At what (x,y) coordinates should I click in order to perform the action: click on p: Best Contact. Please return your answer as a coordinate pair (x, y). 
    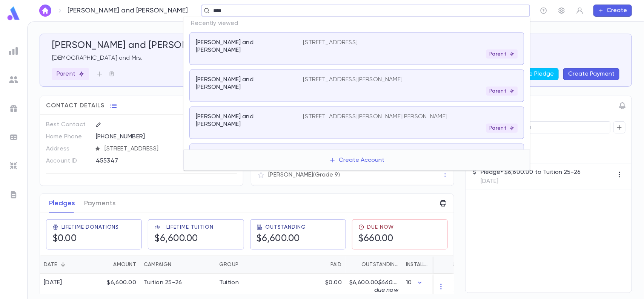
    Looking at the image, I should click on (68, 125).